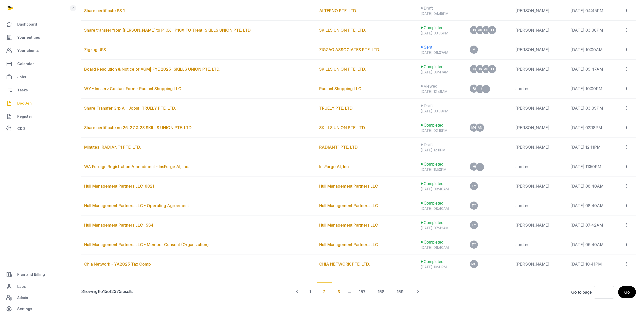 The width and height of the screenshot is (644, 319). I want to click on a: Share certificate no.26, 27 & 28 SKILLS UNION PTE. LTD., so click(138, 128).